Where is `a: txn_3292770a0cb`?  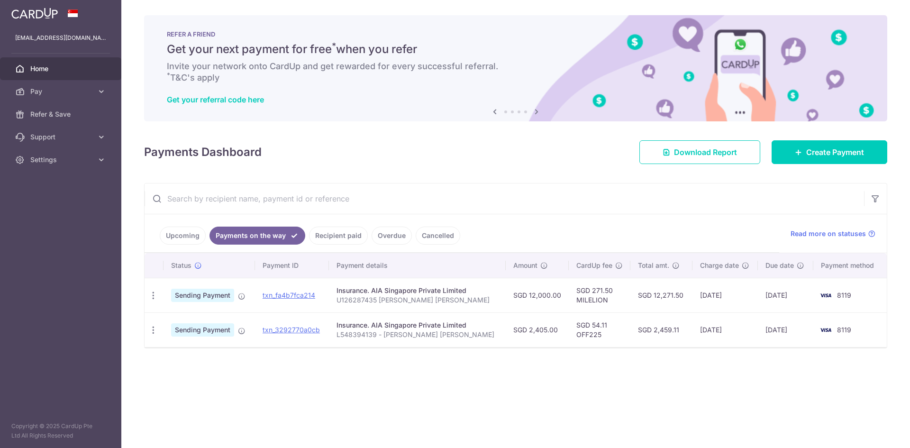 a: txn_3292770a0cb is located at coordinates (291, 329).